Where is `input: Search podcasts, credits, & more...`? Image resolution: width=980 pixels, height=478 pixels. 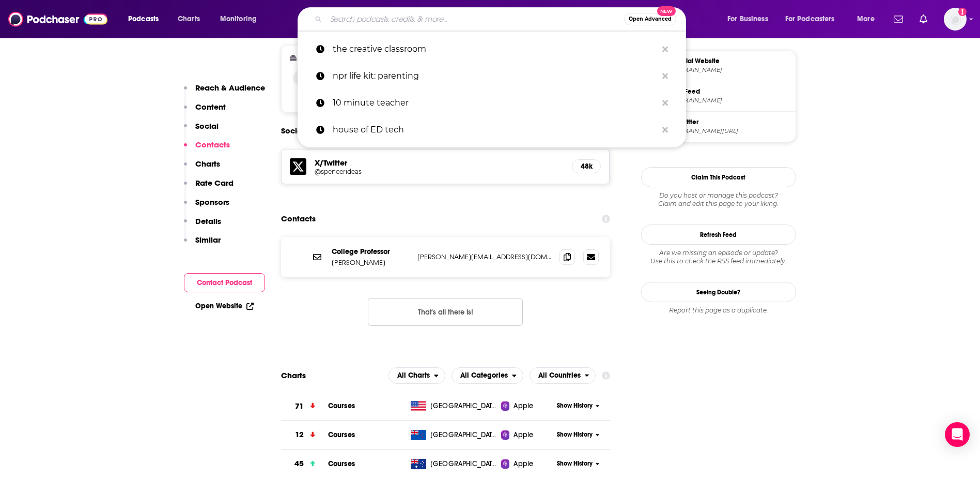 input: Search podcasts, credits, & more... is located at coordinates (475, 19).